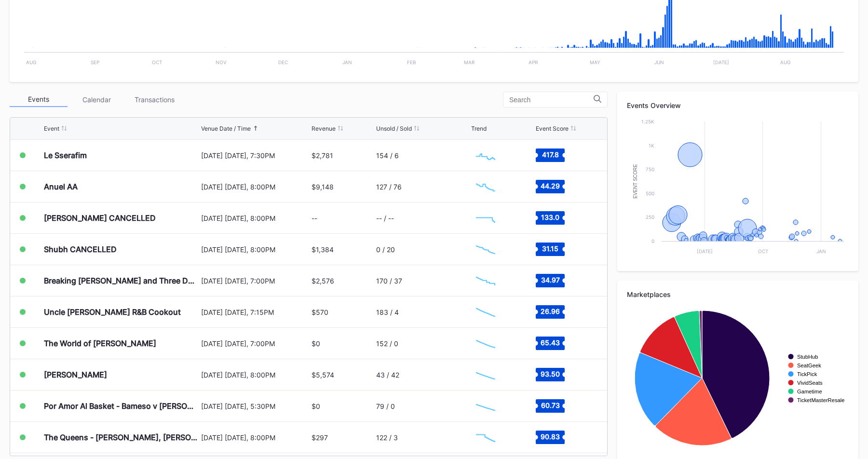 Image resolution: width=868 pixels, height=459 pixels. I want to click on div: Unsold / Sold, so click(394, 129).